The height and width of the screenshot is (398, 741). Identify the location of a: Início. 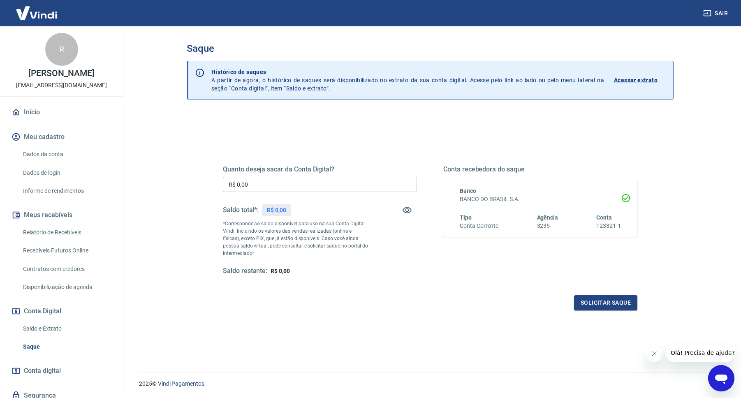
(61, 112).